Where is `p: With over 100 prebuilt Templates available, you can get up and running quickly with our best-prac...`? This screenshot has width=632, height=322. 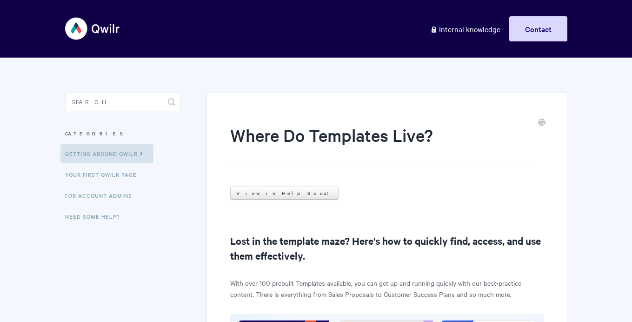 p: With over 100 prebuilt Templates available, you can get up and running quickly with our best-prac... is located at coordinates (387, 288).